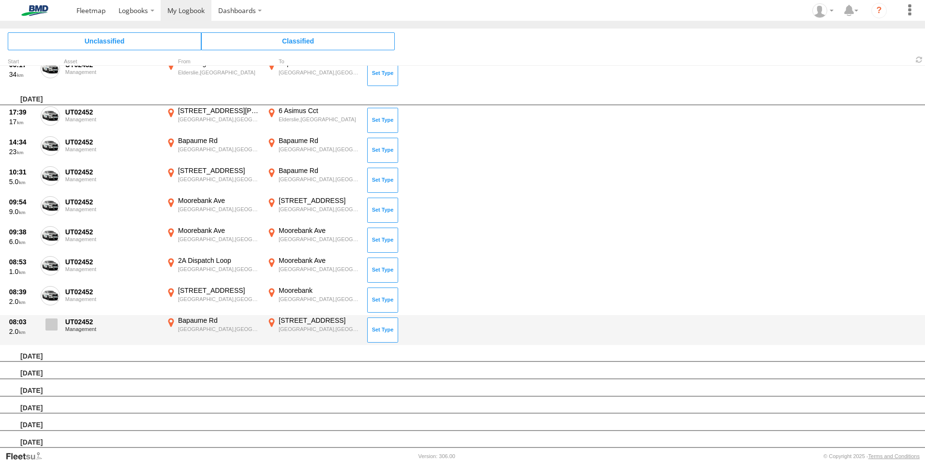 The height and width of the screenshot is (461, 925). Describe the element at coordinates (894, 457) in the screenshot. I see `a: Terms and Conditions` at that location.